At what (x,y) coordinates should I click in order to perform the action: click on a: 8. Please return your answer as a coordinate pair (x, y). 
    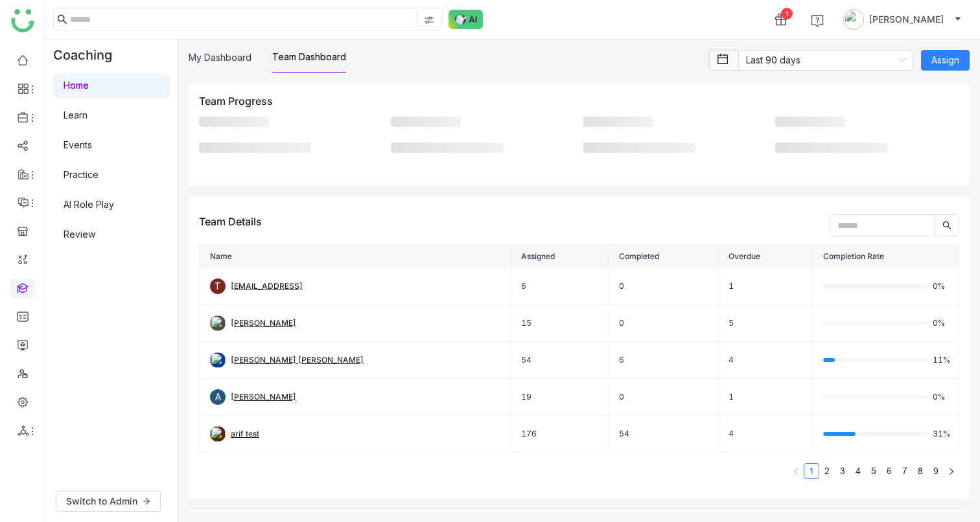
    Looking at the image, I should click on (920, 471).